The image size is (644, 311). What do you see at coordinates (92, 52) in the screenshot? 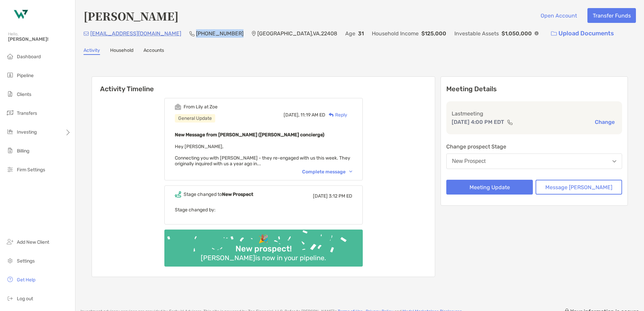
I see `a: Activity` at bounding box center [92, 52].